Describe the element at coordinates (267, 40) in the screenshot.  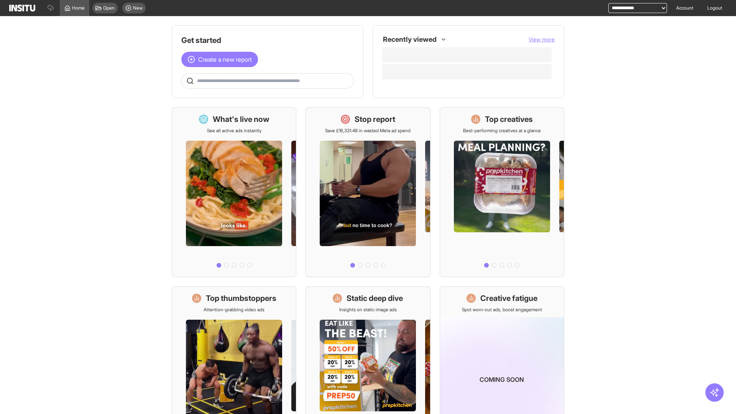
I see `h1: Get started` at that location.